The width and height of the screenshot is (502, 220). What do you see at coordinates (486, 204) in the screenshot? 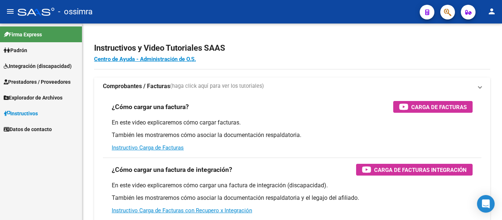
I see `div: Open Intercom Messenger` at bounding box center [486, 204].